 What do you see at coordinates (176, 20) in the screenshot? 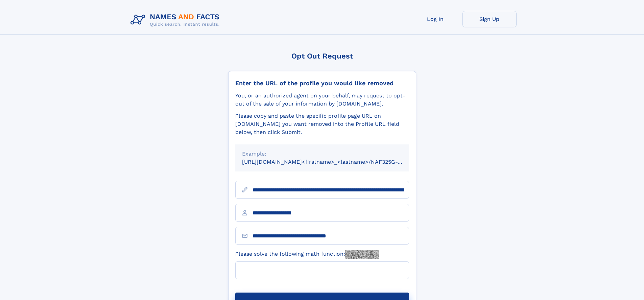
I see `img: Logo Names and Facts` at bounding box center [176, 20].